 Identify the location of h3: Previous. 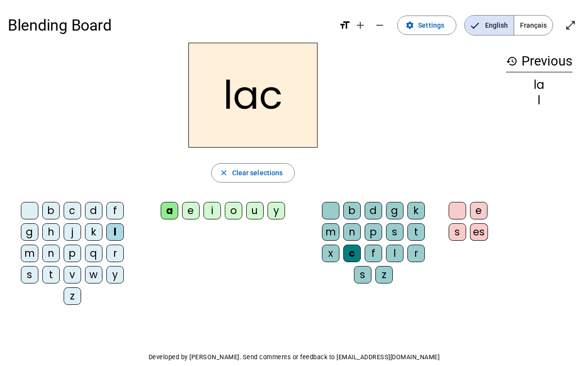
(539, 61).